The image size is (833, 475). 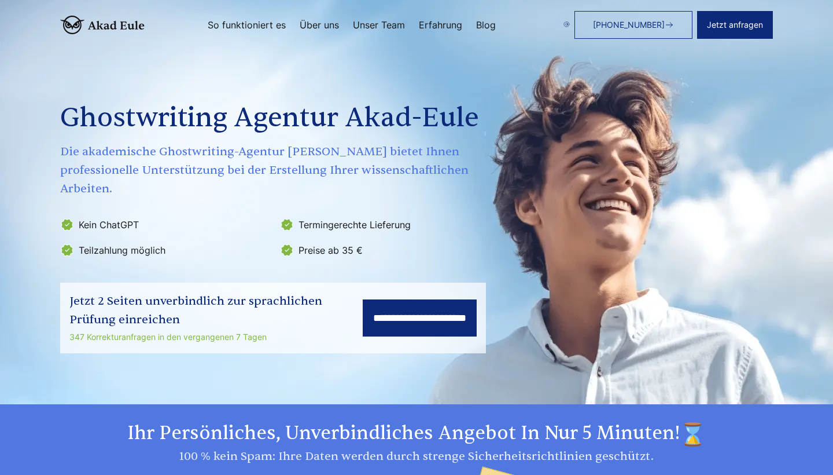 What do you see at coordinates (417, 456) in the screenshot?
I see `div: 100 % kein Spam: Ihre Daten werden durch strenge Sicherheitsrichtlinien geschützt.` at bounding box center [417, 456].